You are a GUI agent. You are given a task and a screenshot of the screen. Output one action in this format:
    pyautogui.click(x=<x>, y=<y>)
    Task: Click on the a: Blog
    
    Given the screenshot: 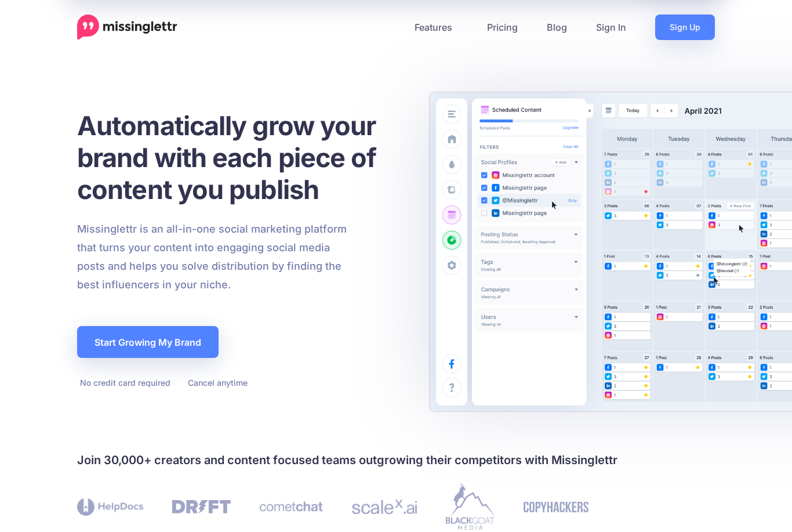 What is the action you would take?
    pyautogui.click(x=557, y=27)
    